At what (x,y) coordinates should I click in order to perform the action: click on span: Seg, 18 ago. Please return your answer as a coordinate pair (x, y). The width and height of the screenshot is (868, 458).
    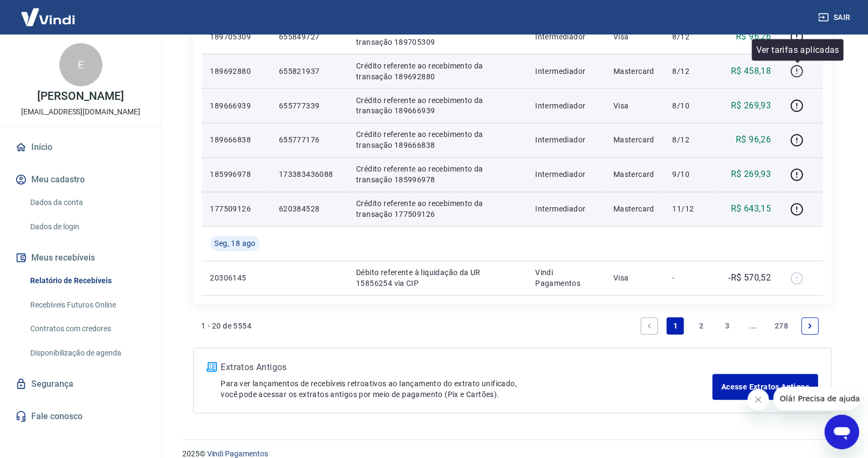
    Looking at the image, I should click on (235, 244).